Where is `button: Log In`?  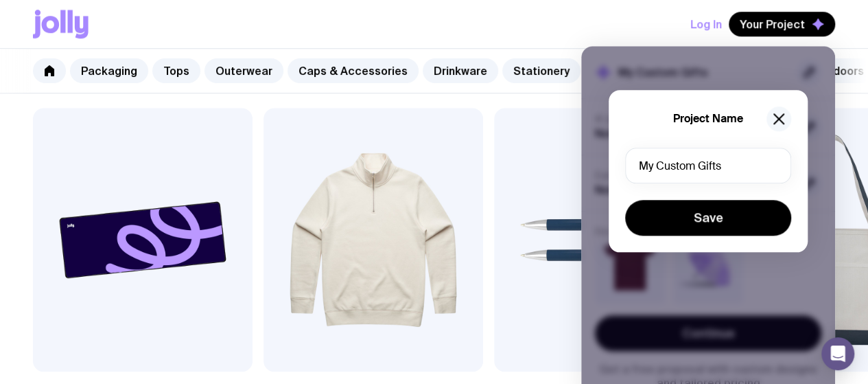 button: Log In is located at coordinates (706, 24).